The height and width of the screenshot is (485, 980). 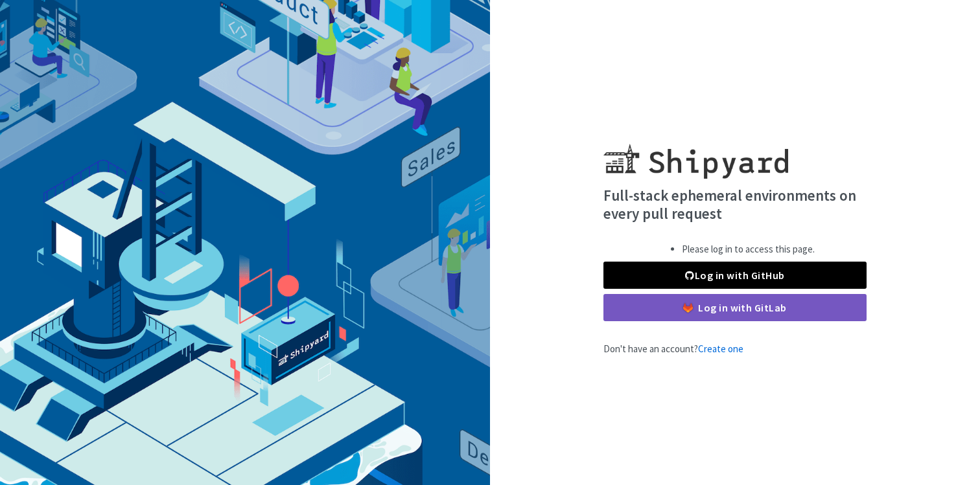 What do you see at coordinates (721, 348) in the screenshot?
I see `a: Create one` at bounding box center [721, 348].